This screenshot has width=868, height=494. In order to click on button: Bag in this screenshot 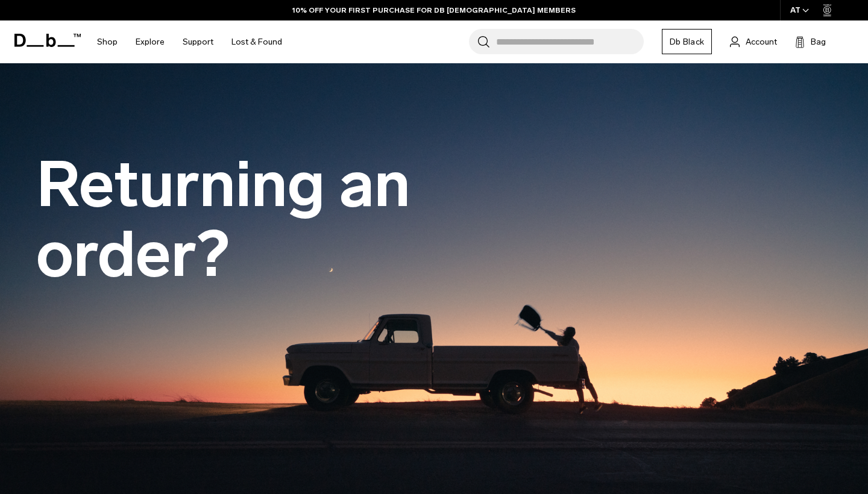, I will do `click(810, 42)`.